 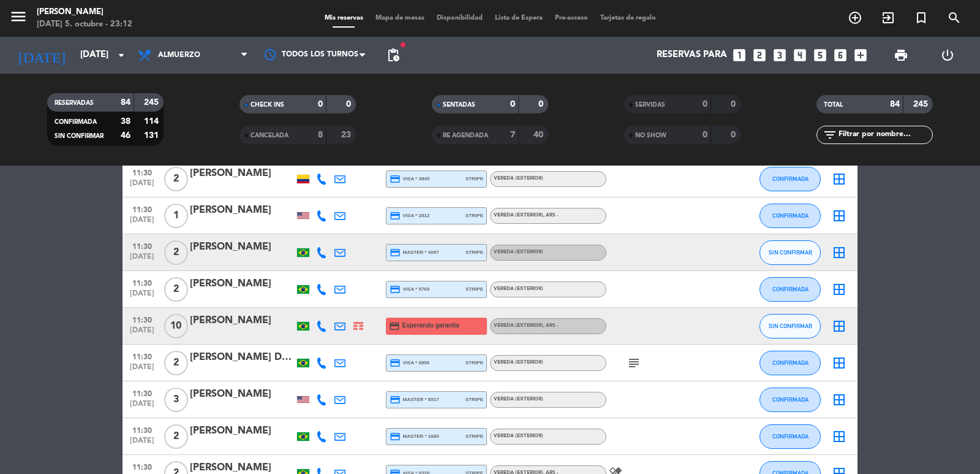 What do you see at coordinates (409, 362) in the screenshot?
I see `span: visa * 0856` at bounding box center [409, 362].